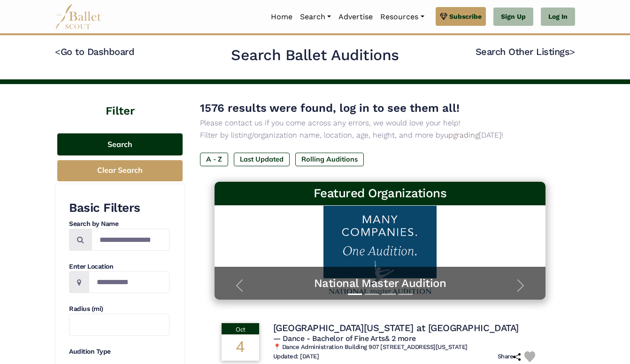 The height and width of the screenshot is (364, 630). I want to click on a: Home, so click(281, 17).